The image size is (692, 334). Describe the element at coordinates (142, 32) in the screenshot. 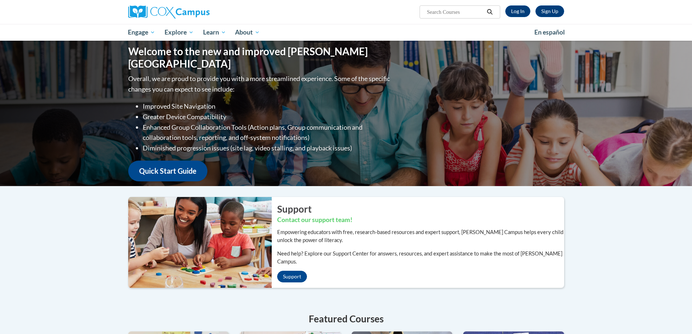

I see `a: Engage` at that location.